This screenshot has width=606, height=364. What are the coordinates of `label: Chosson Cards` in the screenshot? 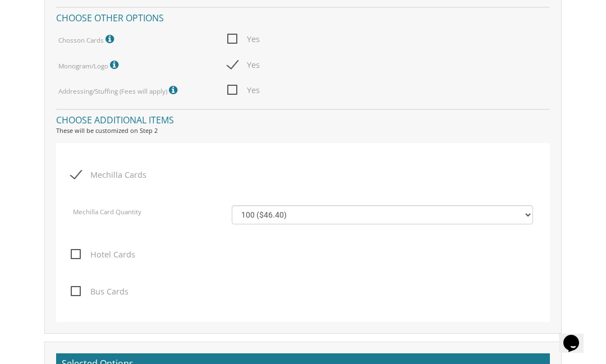 It's located at (88, 39).